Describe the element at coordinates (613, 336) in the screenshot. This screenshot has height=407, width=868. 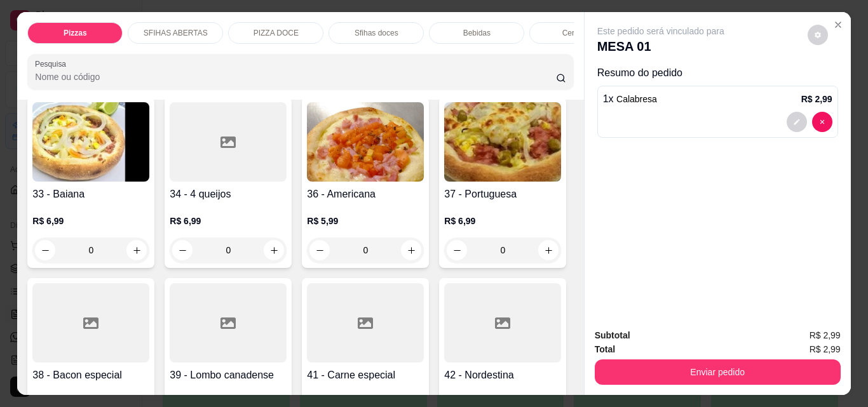
I see `strong: Subtotal` at that location.